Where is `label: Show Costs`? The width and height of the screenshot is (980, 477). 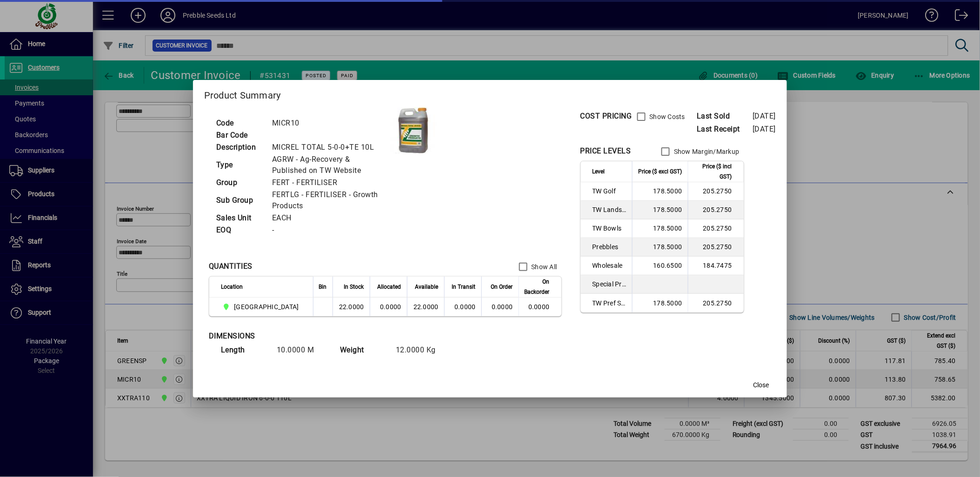
label: Show Costs is located at coordinates (666, 117).